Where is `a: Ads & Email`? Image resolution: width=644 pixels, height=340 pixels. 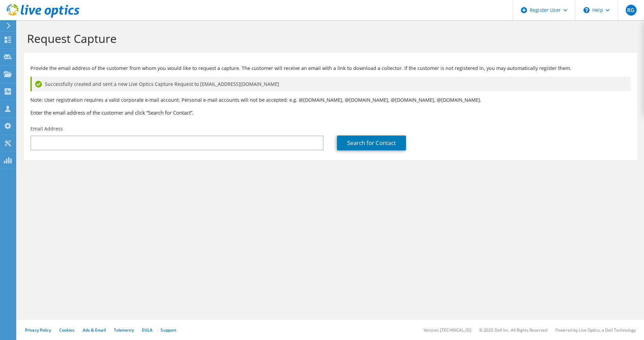
a: Ads & Email is located at coordinates (94, 330).